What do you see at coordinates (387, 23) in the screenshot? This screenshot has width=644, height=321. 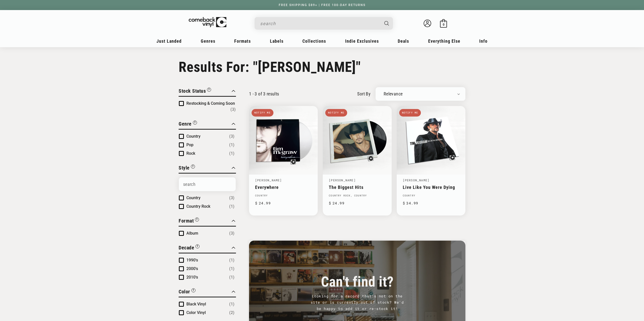 I see `button: Search` at bounding box center [387, 23].